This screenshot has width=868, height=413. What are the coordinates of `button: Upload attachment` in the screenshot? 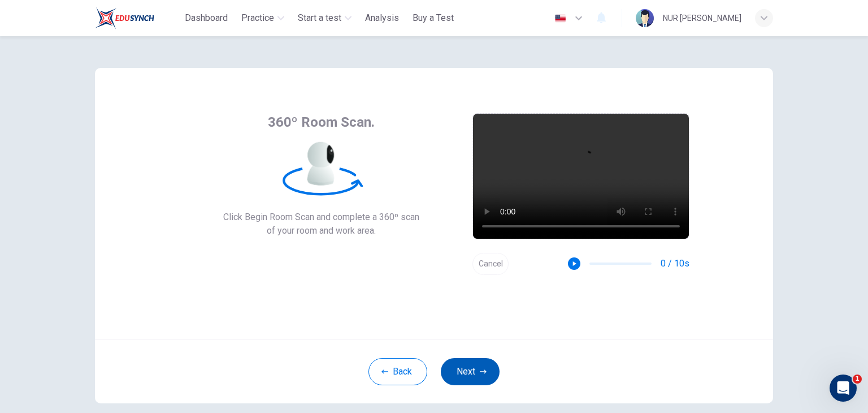 It's located at (59, 322).